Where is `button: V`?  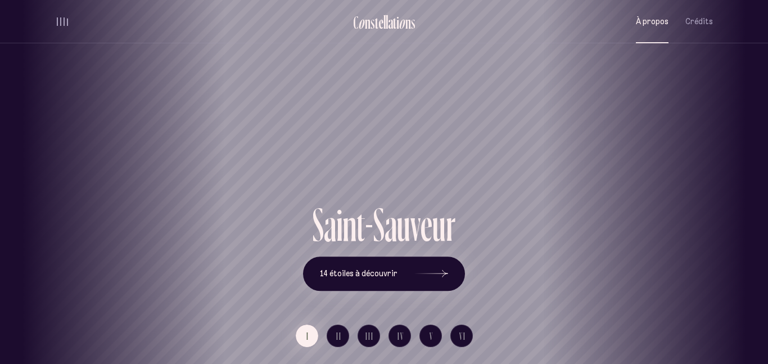
button: V is located at coordinates (431, 336).